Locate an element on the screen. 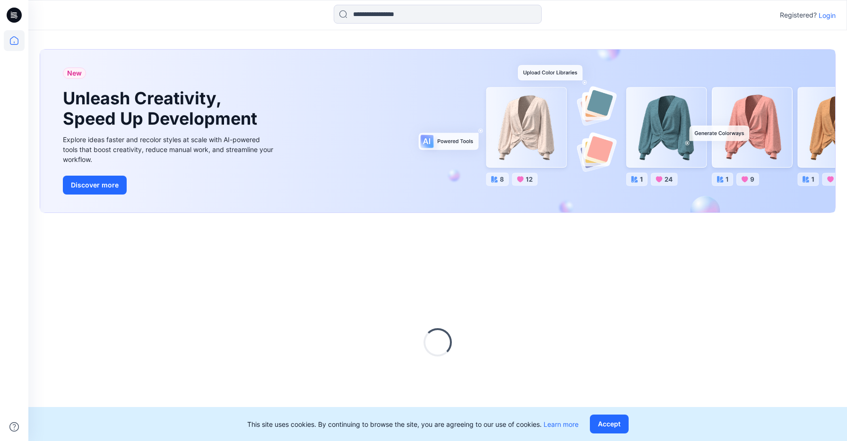 This screenshot has width=847, height=441. div: Explore ideas faster and recolor styles at scale with AI-powered tools that boost creativity, red... is located at coordinates (169, 149).